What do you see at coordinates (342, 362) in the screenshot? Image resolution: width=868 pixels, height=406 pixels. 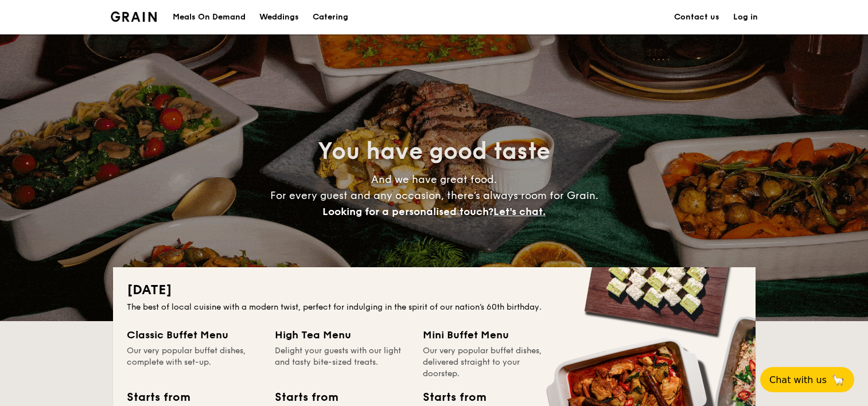 I see `div: Delight your guests with our light and tasty bite-sized treats.` at bounding box center [342, 362].